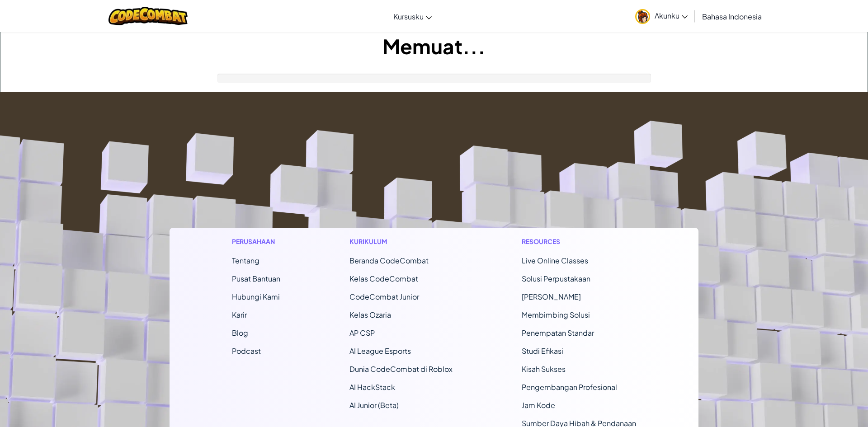 This screenshot has width=868, height=427. What do you see at coordinates (558, 332) in the screenshot?
I see `a: Penempatan Standar` at bounding box center [558, 332].